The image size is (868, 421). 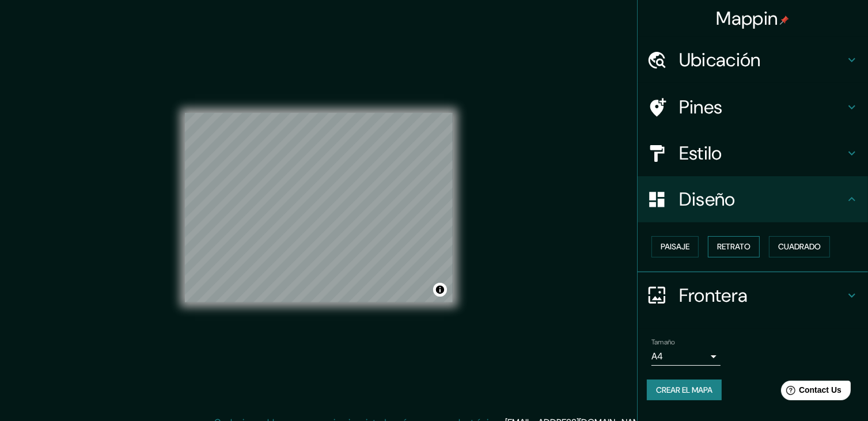 I want to click on font: Cuadrado, so click(x=799, y=246).